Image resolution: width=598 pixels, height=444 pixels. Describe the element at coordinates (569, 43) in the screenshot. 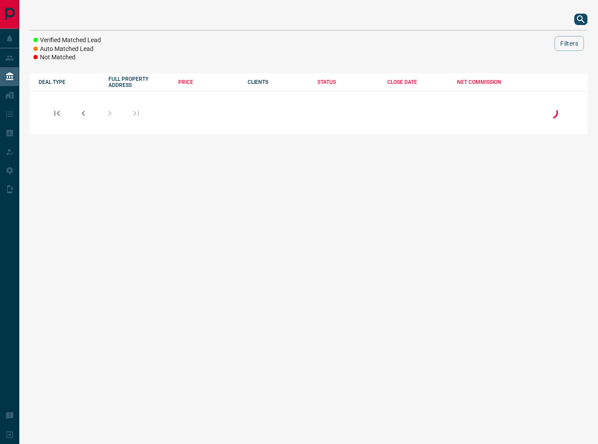

I see `button: Filters` at that location.